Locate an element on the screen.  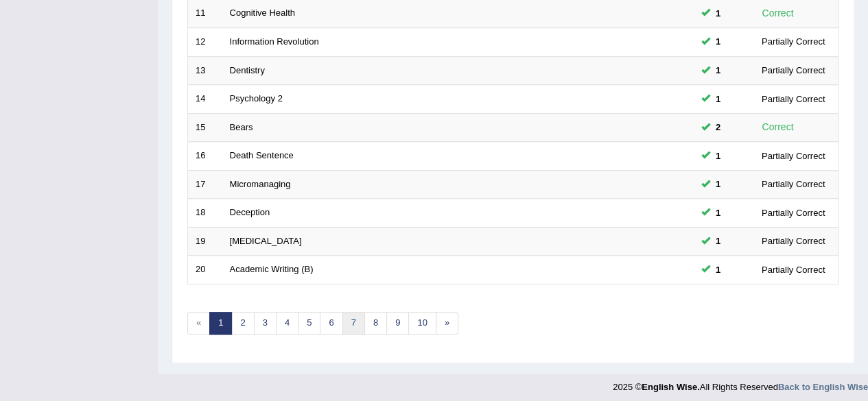
td: 12 is located at coordinates (205, 42).